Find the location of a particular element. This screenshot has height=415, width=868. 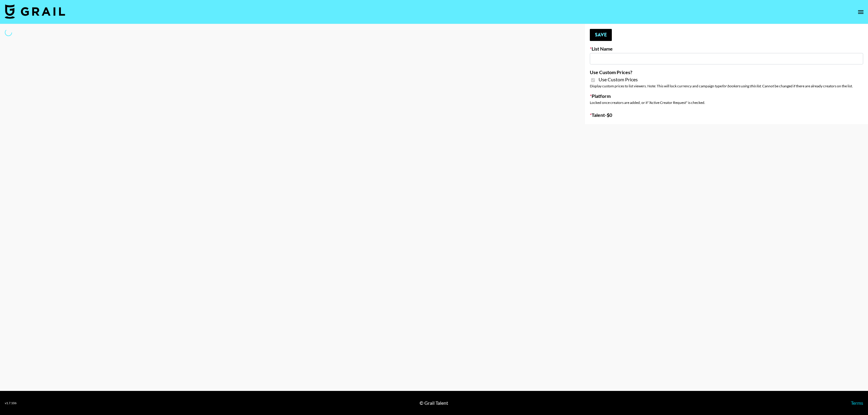

label: Talent - $ 0 is located at coordinates (726, 115).